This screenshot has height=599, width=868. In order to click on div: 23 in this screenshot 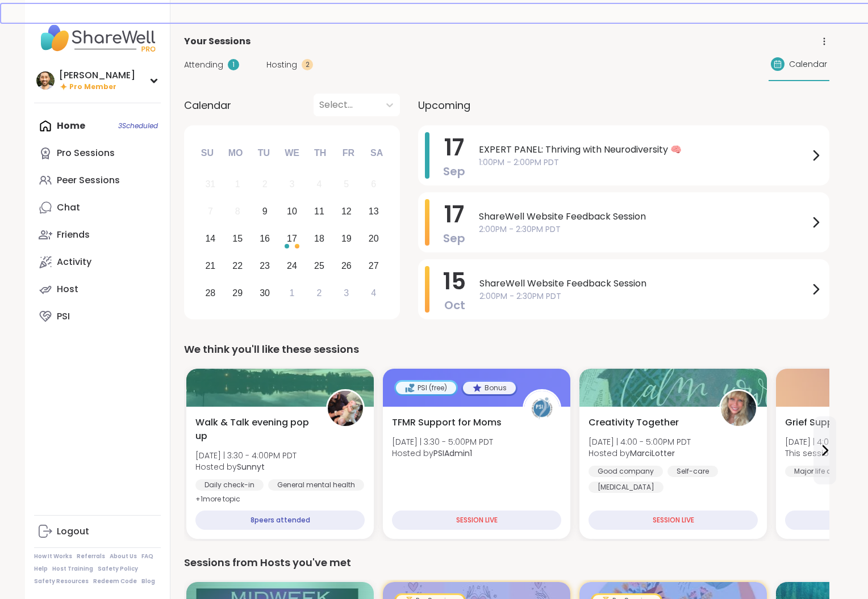, I will do `click(265, 265)`.